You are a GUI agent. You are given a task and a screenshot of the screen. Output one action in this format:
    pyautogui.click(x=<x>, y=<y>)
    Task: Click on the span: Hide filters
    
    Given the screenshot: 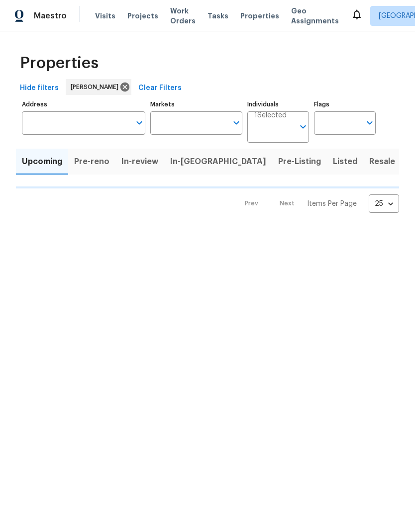 What is the action you would take?
    pyautogui.click(x=39, y=88)
    